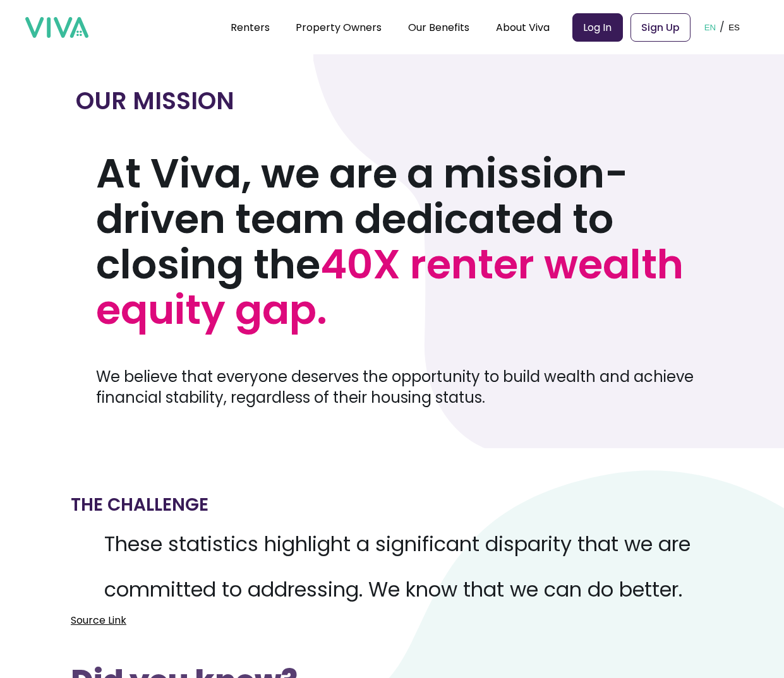 The height and width of the screenshot is (678, 784). I want to click on h1: At Viva, we are a mission-driven team dedicated to closing the, so click(402, 242).